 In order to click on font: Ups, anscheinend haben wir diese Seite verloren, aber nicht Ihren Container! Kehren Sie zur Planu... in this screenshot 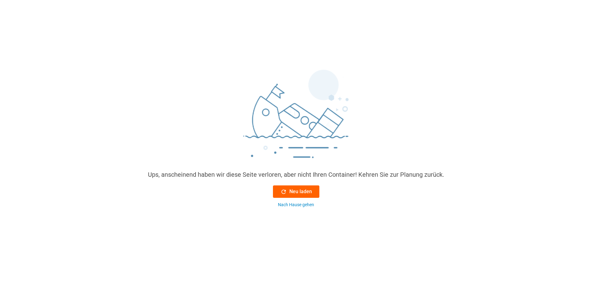, I will do `click(296, 174)`.